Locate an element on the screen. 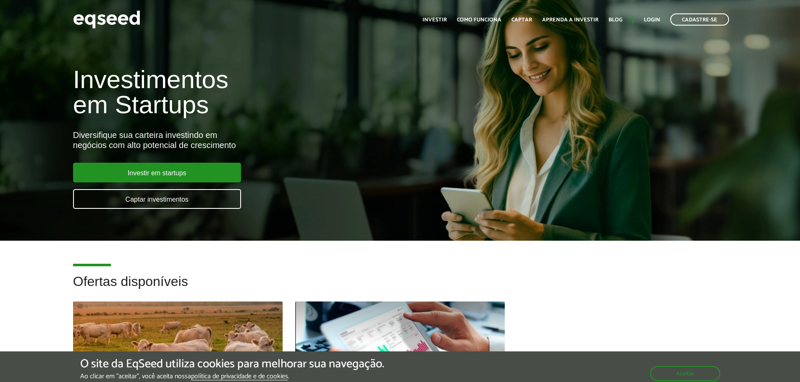 This screenshot has width=800, height=382. button: Aceitar is located at coordinates (685, 374).